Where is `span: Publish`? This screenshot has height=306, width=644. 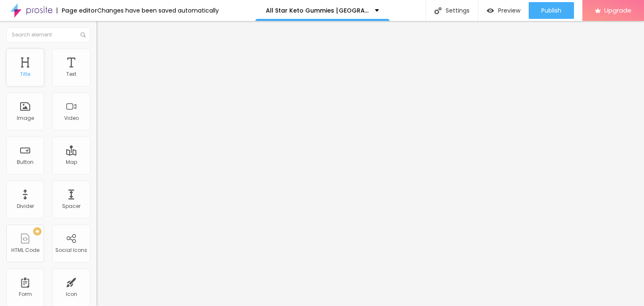
span: Publish is located at coordinates (551, 11).